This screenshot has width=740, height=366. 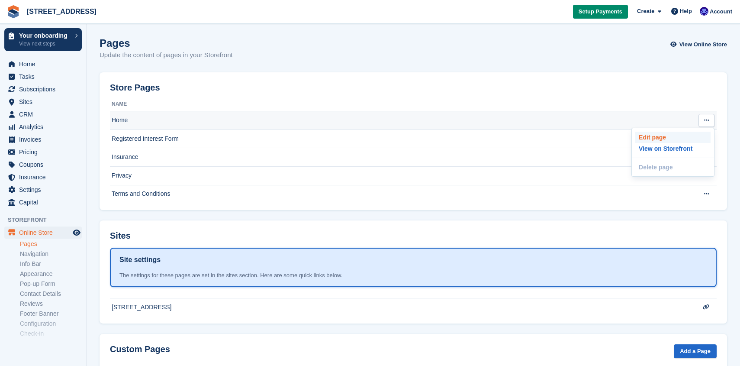 I want to click on p: View next steps, so click(x=45, y=44).